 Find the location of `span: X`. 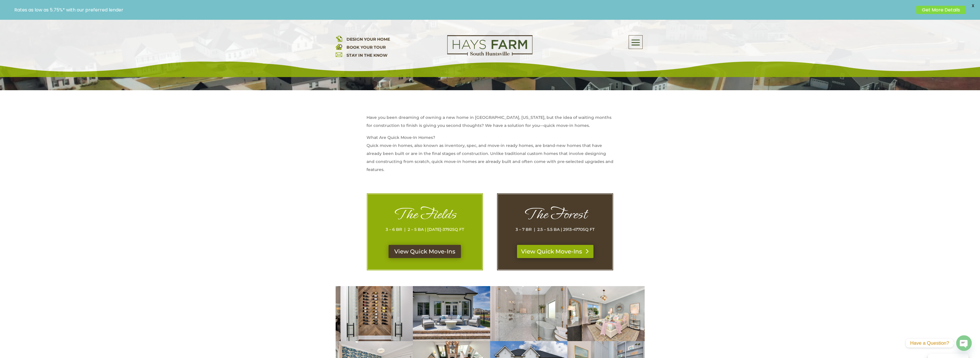

span: X is located at coordinates (972, 6).